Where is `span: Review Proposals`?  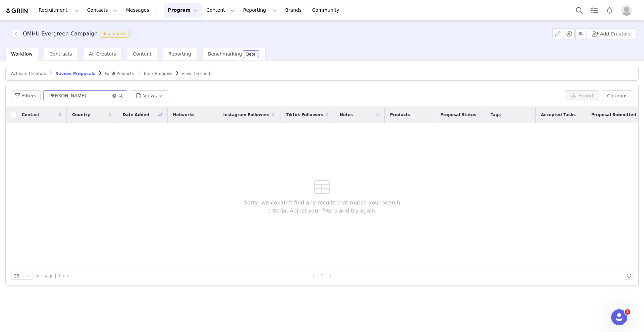
span: Review Proposals is located at coordinates (75, 74).